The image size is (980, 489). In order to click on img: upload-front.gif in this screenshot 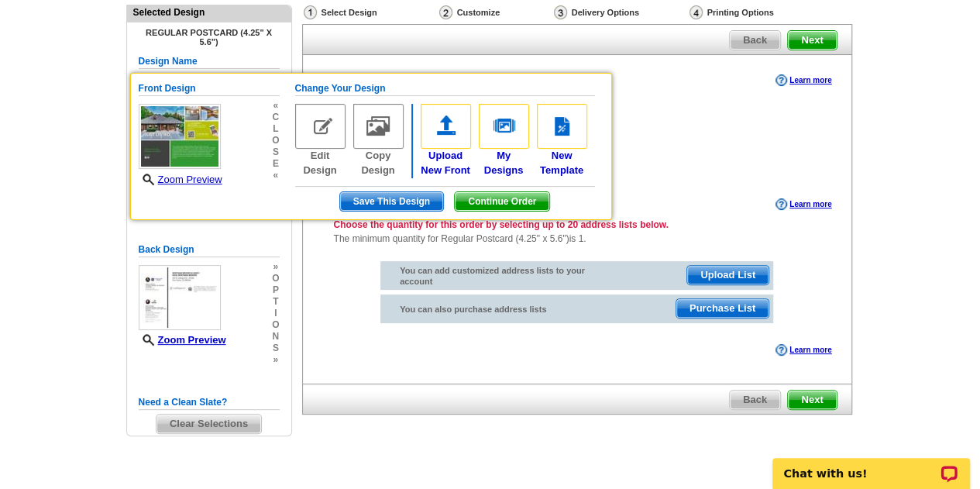, I will do `click(445, 126)`.